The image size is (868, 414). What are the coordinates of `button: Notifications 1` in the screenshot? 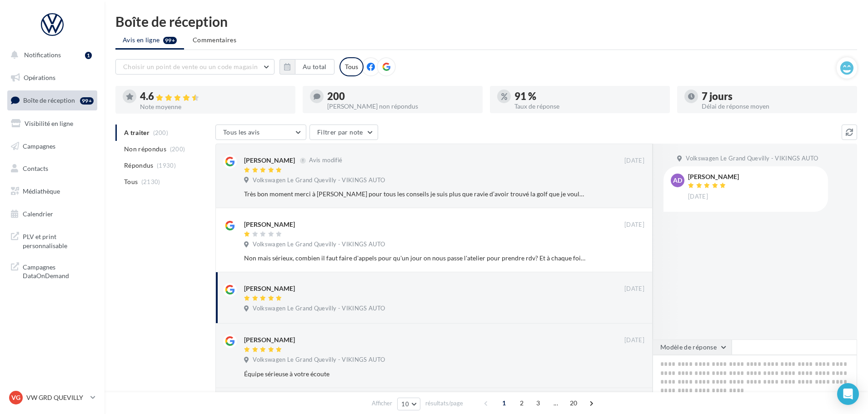 It's located at (51, 55).